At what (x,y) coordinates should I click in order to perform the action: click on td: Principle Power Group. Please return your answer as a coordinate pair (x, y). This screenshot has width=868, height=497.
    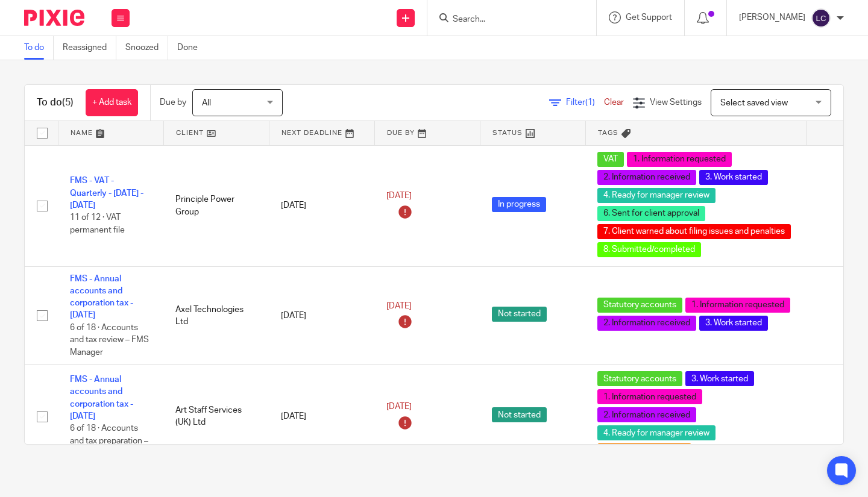
    Looking at the image, I should click on (216, 205).